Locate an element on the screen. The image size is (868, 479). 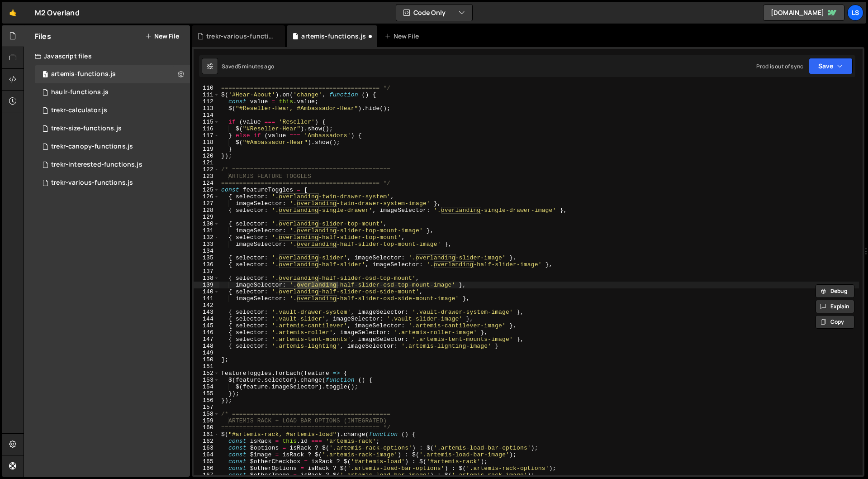
div: 124 is located at coordinates (206, 183).